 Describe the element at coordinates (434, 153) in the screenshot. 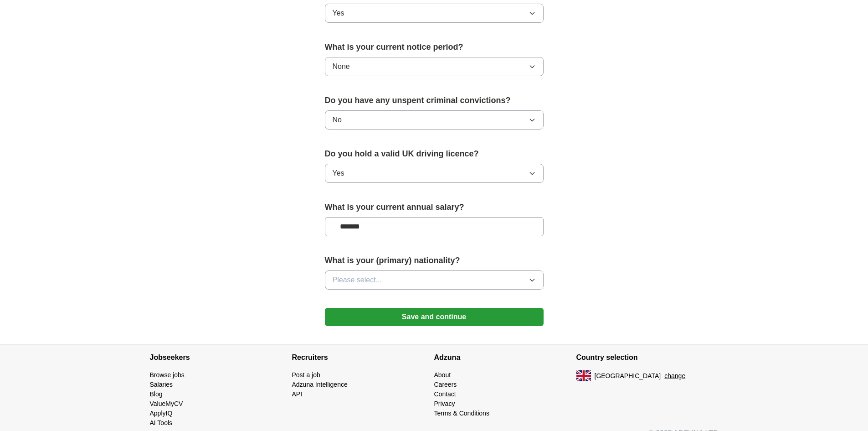

I see `label: Do you hold a valid UK driving licence?` at that location.